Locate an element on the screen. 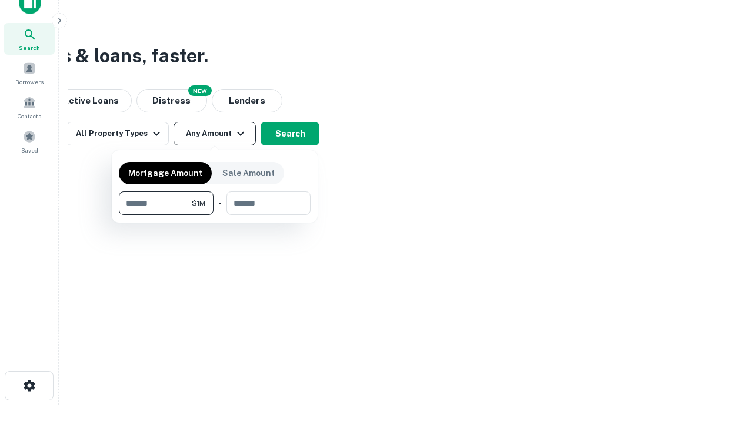  p: Sale Amount is located at coordinates (248, 173).